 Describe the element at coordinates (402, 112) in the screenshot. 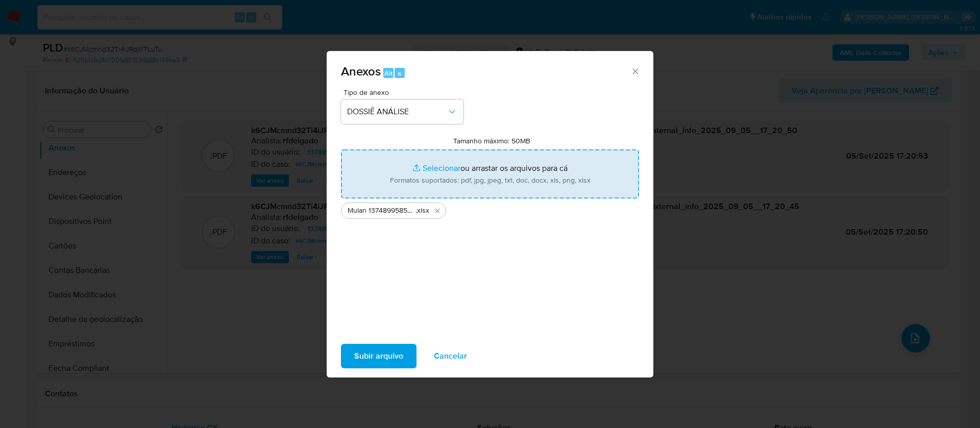

I see `button: DOSSIÊ ANÁLISE` at that location.